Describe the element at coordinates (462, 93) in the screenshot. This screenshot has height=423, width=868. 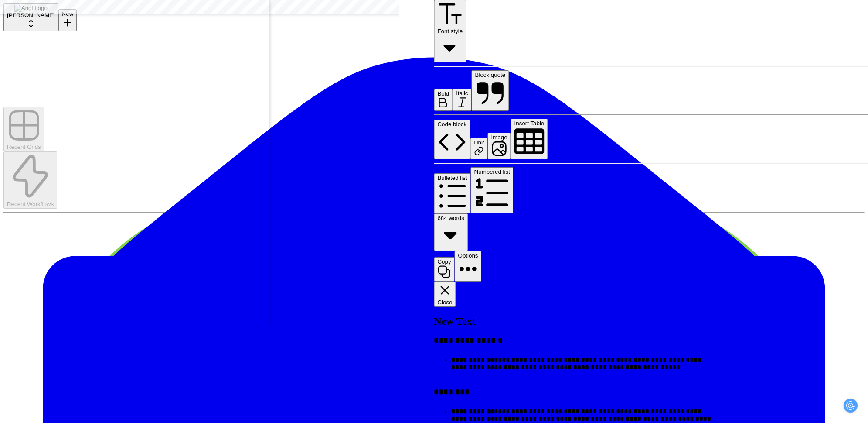
I see `span: Italic` at that location.